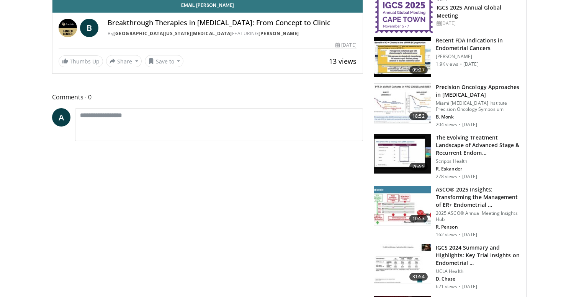 This screenshot has width=579, height=297. I want to click on h3: Recent FDA Indications in Endometrial Cancers, so click(478, 44).